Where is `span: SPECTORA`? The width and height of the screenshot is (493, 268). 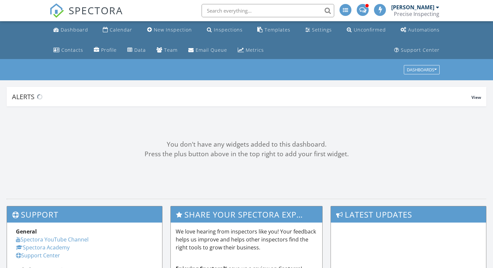 span: SPECTORA is located at coordinates (96, 10).